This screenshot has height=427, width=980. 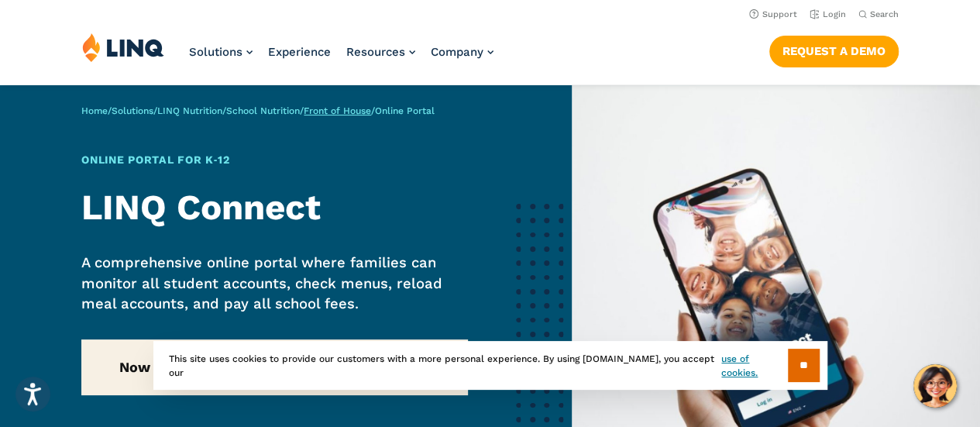 I want to click on a: Request a Demo, so click(x=833, y=51).